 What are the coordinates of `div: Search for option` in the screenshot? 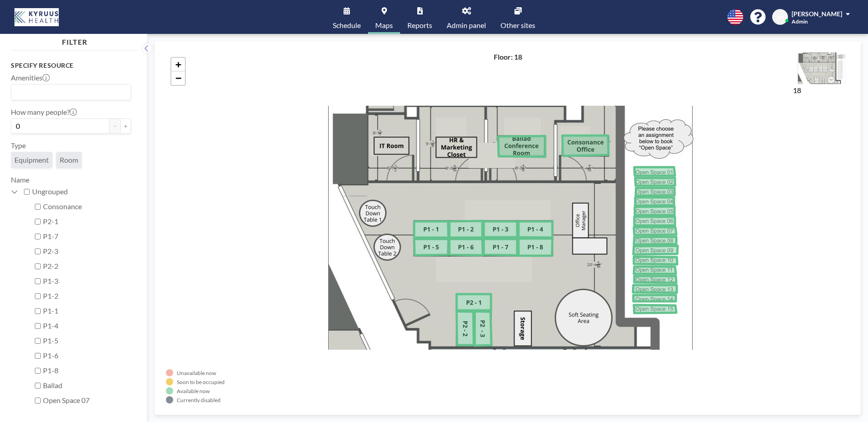 It's located at (71, 92).